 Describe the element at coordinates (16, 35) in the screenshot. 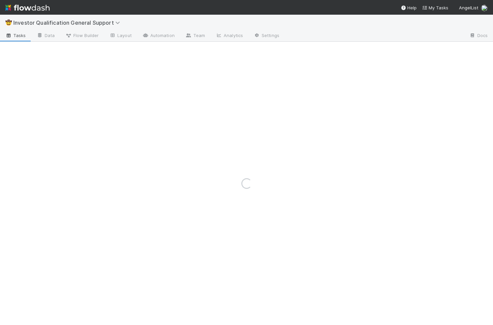

I see `span: Tasks` at that location.